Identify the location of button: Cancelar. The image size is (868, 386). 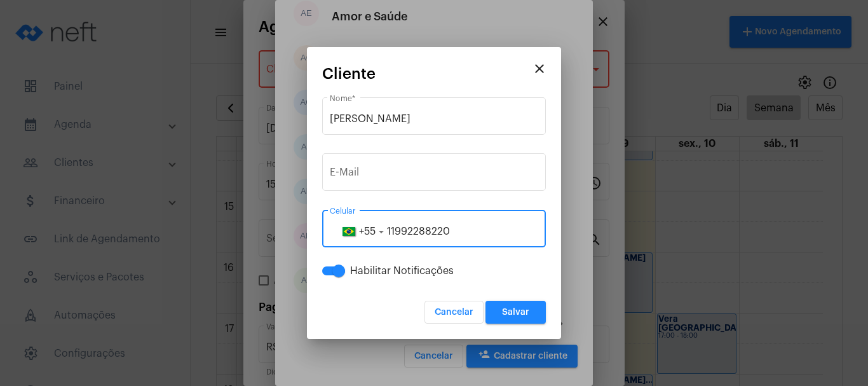
(454, 312).